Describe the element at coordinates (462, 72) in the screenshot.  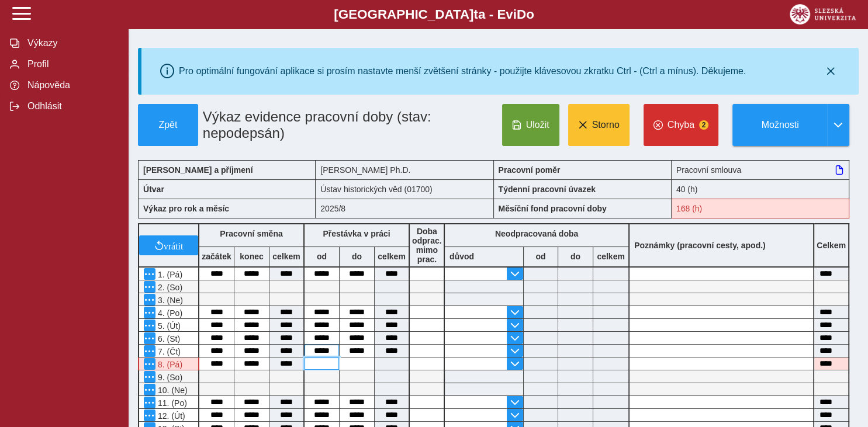
I see `div: Pro optimální fungování aplikace si prosím nastavte menší zvětšení stránky - použijte klávesovou ...` at that location.